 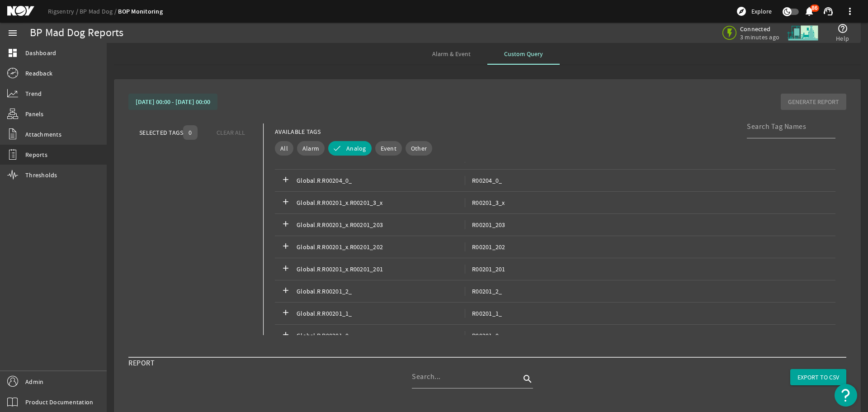 I want to click on span: R00204_0_, so click(x=484, y=180).